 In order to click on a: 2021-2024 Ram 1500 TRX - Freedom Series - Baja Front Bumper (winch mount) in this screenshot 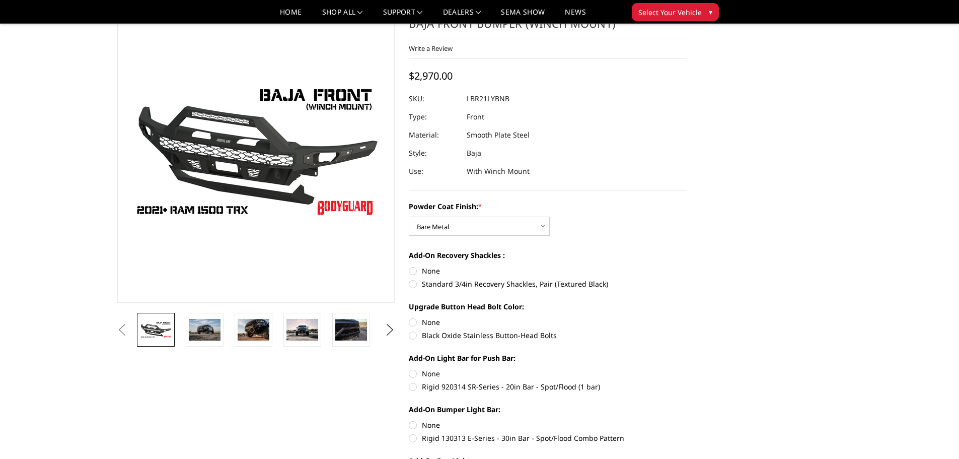, I will do `click(256, 152)`.